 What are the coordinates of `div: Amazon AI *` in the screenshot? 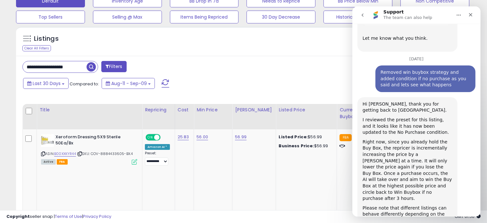 It's located at (158, 147).